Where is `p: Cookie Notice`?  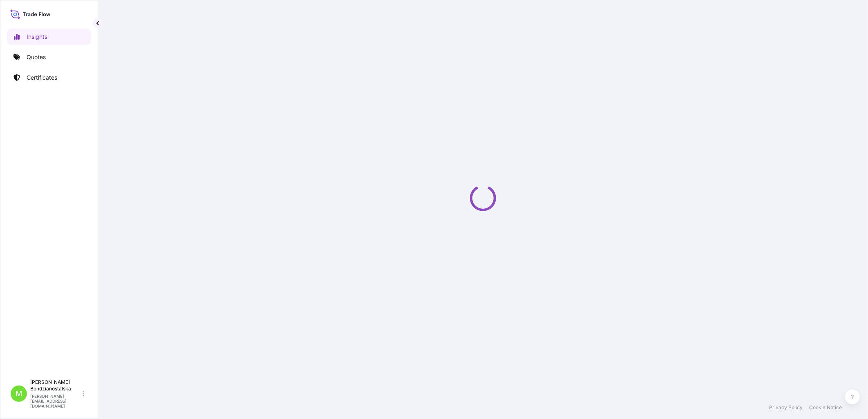 p: Cookie Notice is located at coordinates (825, 408).